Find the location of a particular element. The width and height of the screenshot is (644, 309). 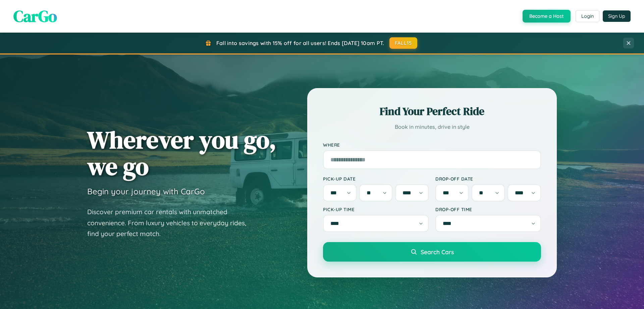

p: Book in minutes, drive in style is located at coordinates (432, 127).